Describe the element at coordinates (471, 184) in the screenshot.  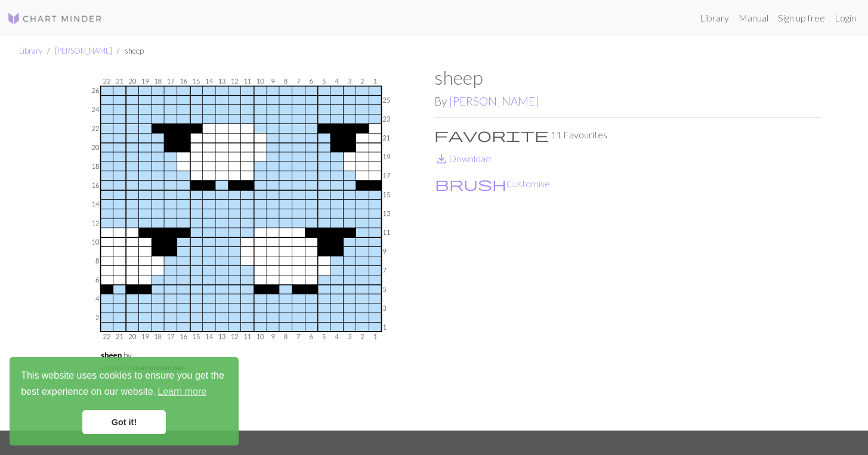
I see `i: Customise` at that location.